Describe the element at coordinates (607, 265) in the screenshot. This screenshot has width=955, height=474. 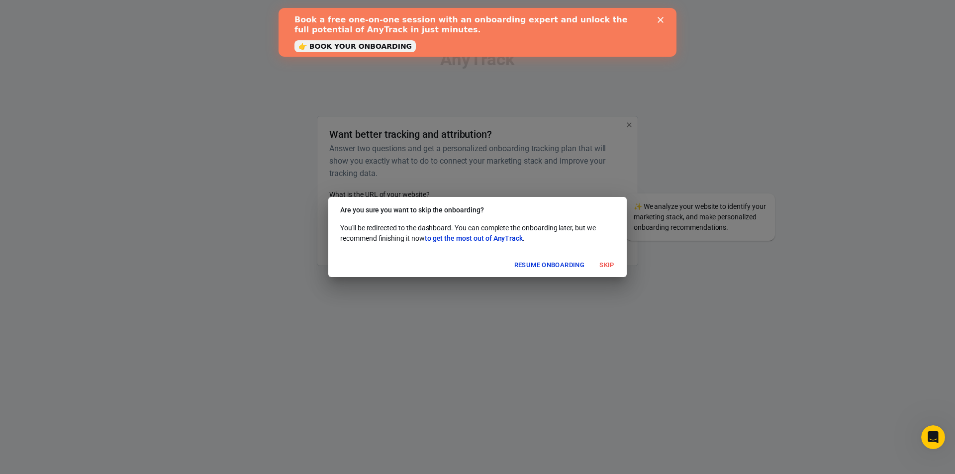
I see `button: Skip` at that location.